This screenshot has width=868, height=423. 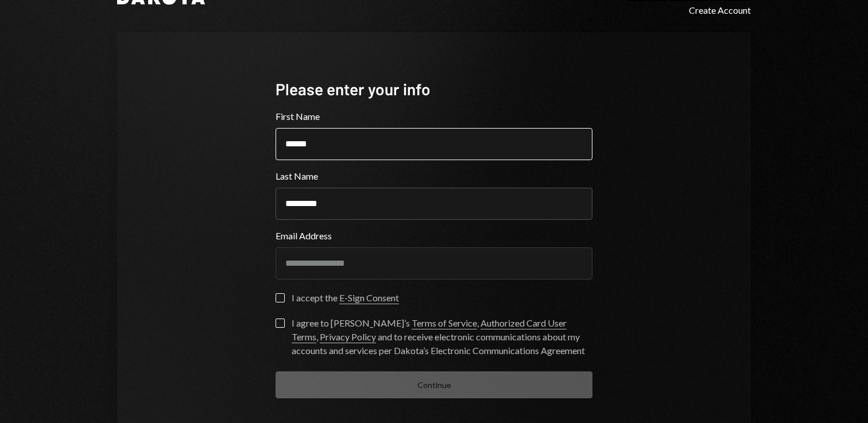 I want to click on a: E-Sign Consent, so click(x=369, y=298).